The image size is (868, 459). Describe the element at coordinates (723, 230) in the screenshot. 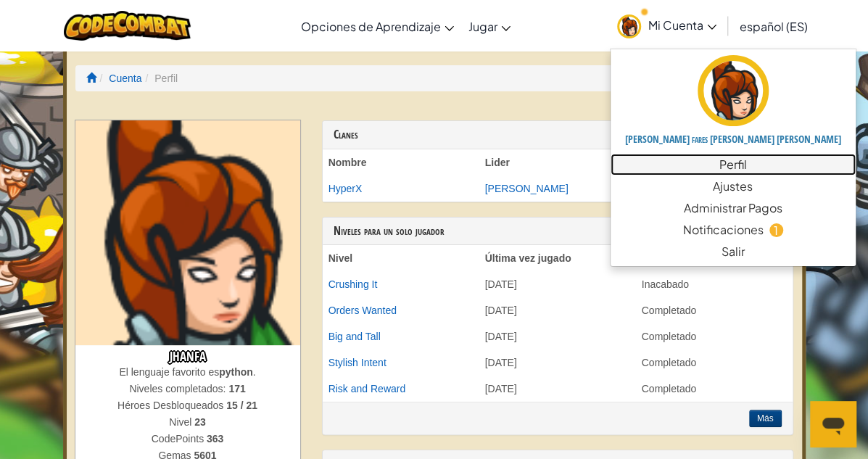

I see `span: Notificaciones` at that location.